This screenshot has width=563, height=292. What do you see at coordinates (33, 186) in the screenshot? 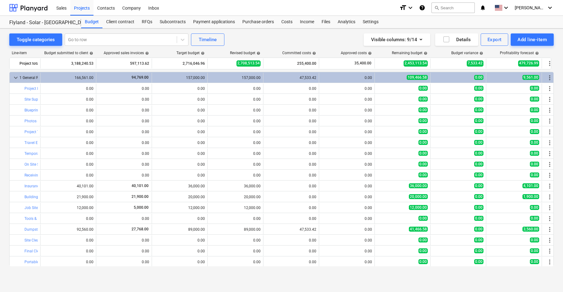
I see `a: Insurances` at bounding box center [33, 186].